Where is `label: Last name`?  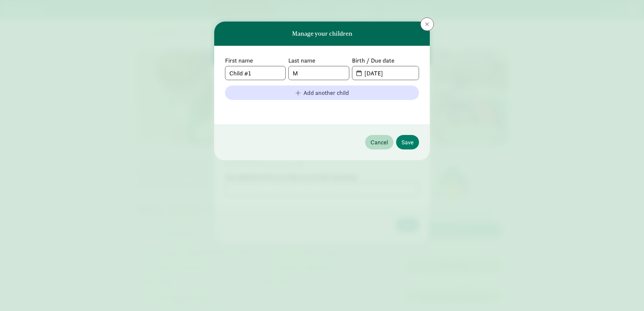
label: Last name is located at coordinates (319, 61).